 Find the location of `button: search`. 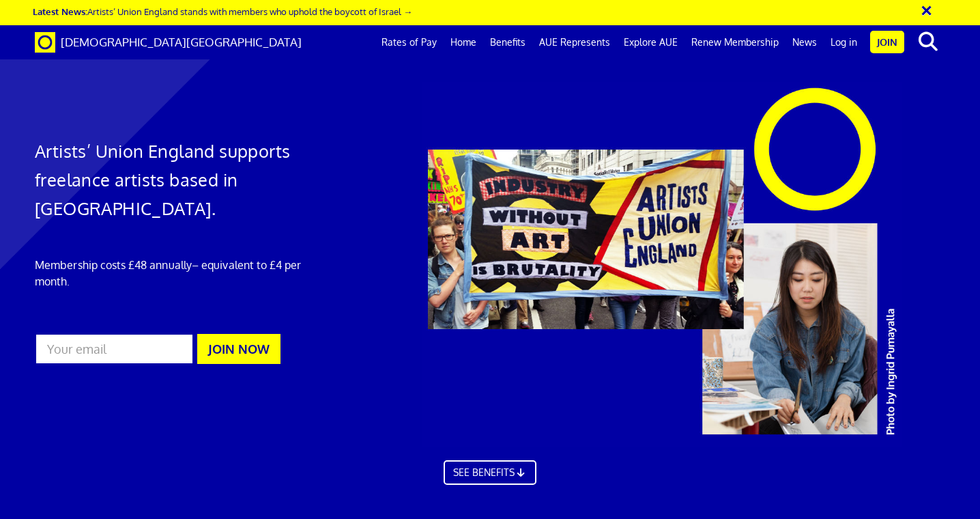

button: search is located at coordinates (928, 42).